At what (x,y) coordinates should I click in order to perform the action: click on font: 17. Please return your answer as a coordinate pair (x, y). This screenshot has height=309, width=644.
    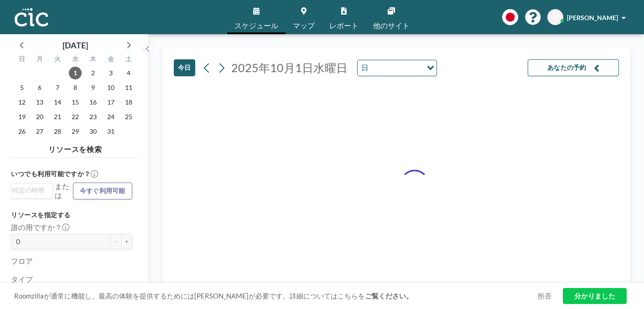
    Looking at the image, I should click on (111, 102).